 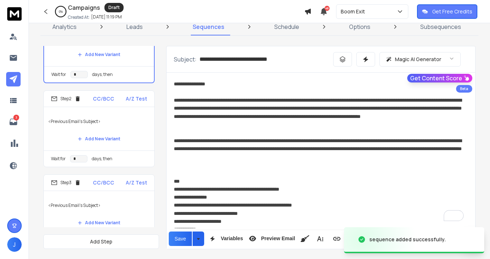 What do you see at coordinates (447, 12) in the screenshot?
I see `button: Get Free Credits` at bounding box center [447, 12].